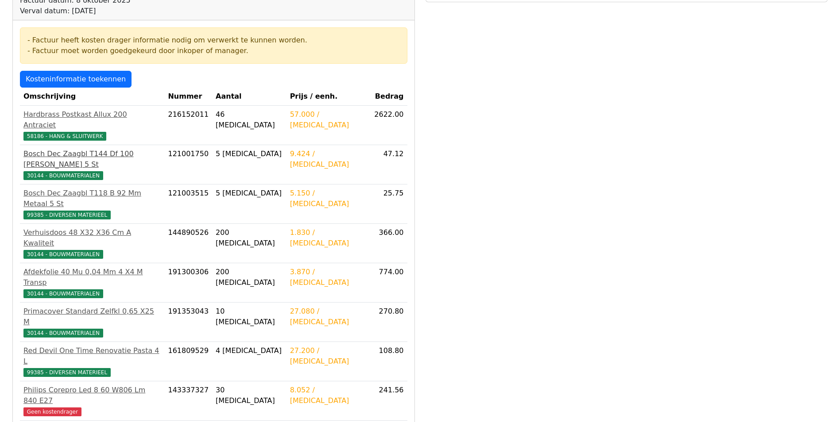 The width and height of the screenshot is (840, 422). I want to click on td: 216152011, so click(188, 125).